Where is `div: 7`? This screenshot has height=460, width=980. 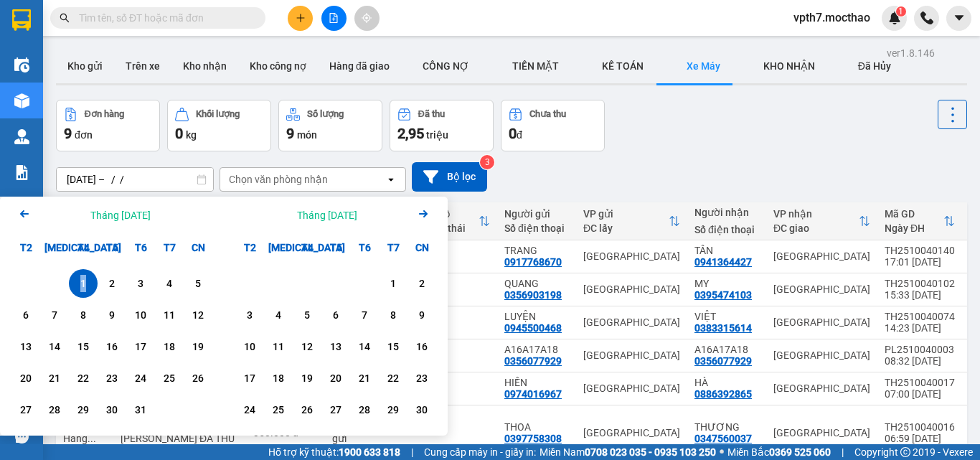 div: 7 is located at coordinates (54, 315).